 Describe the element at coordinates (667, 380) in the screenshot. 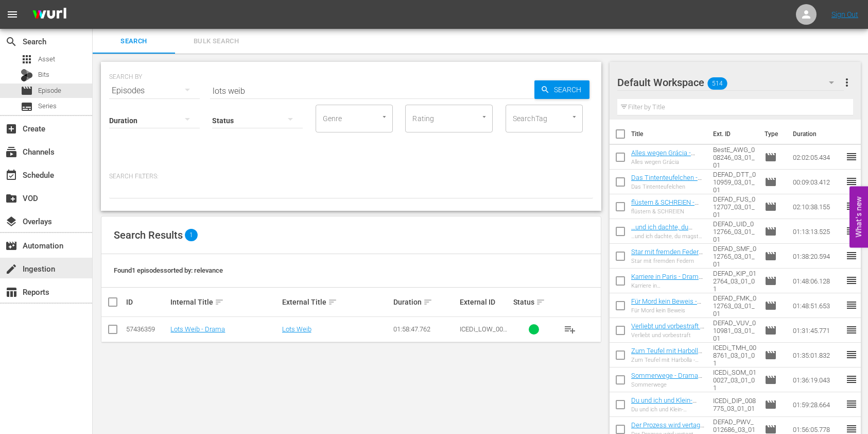

I see `a: Sommerwege - Drama sw` at that location.